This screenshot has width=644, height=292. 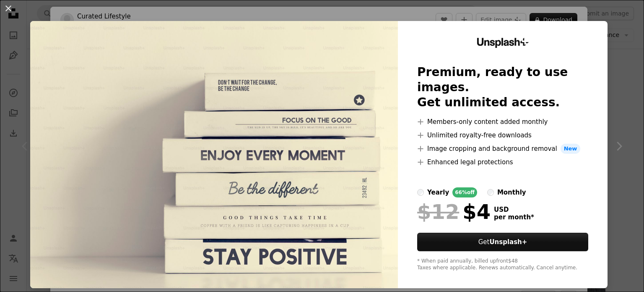 What do you see at coordinates (438, 212) in the screenshot?
I see `span: $12` at bounding box center [438, 212].